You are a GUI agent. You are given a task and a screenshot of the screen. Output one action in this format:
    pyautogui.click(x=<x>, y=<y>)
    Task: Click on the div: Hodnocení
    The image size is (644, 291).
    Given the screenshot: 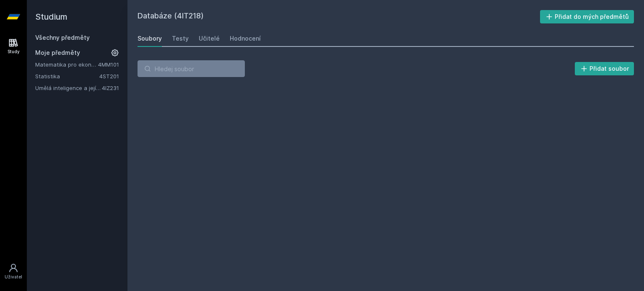 What is the action you would take?
    pyautogui.click(x=245, y=39)
    